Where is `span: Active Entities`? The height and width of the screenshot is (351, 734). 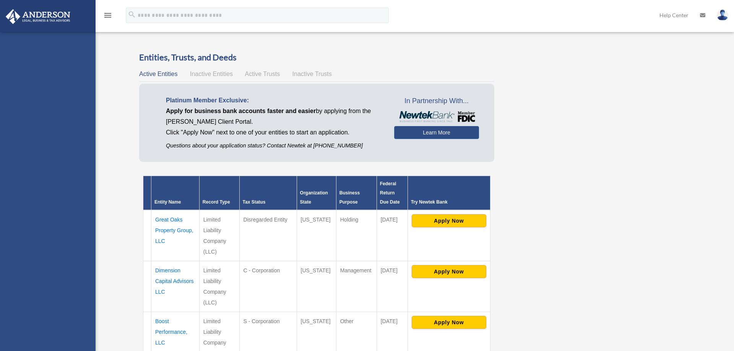
span: Active Entities is located at coordinates (158, 74).